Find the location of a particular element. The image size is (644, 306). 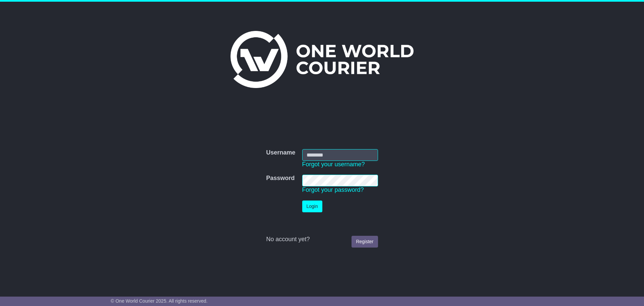

label: Username is located at coordinates (280, 153).